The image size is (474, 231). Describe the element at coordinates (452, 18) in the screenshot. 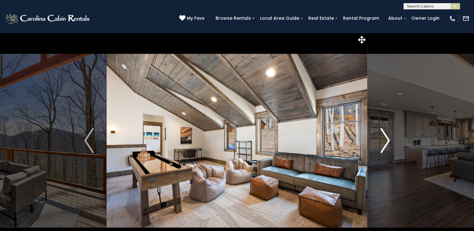

I see `img: phone-regular-white.png` at that location.